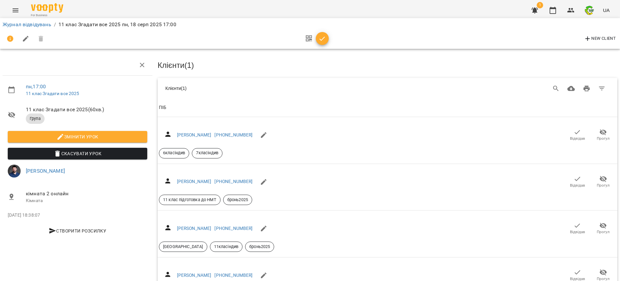  Describe the element at coordinates (78, 137) in the screenshot. I see `button: Змінити урок` at that location.